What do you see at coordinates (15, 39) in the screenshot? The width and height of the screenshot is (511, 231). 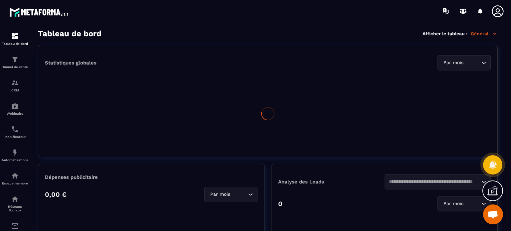 I see `a: formationformationTableau de bord` at bounding box center [15, 39].